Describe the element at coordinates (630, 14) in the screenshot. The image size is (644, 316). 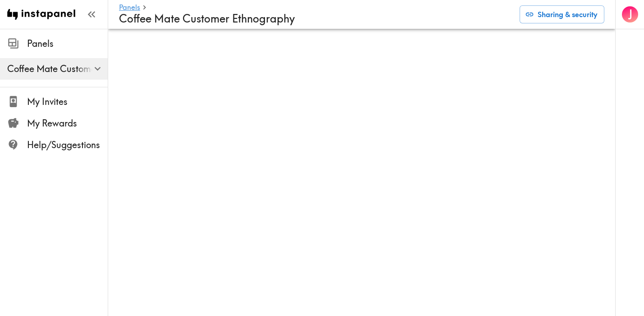
I see `span: J` at that location.